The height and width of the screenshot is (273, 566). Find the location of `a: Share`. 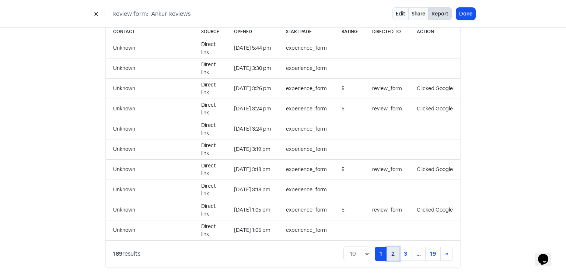

a: Share is located at coordinates (418, 14).